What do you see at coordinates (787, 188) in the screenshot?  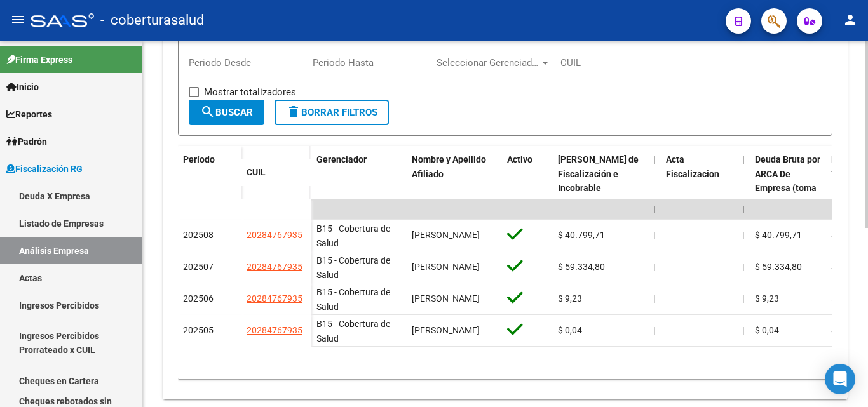 I see `span: Deuda Bruta por ARCA De Empresa (toma en cuenta todos los afiliados)` at bounding box center [787, 188].